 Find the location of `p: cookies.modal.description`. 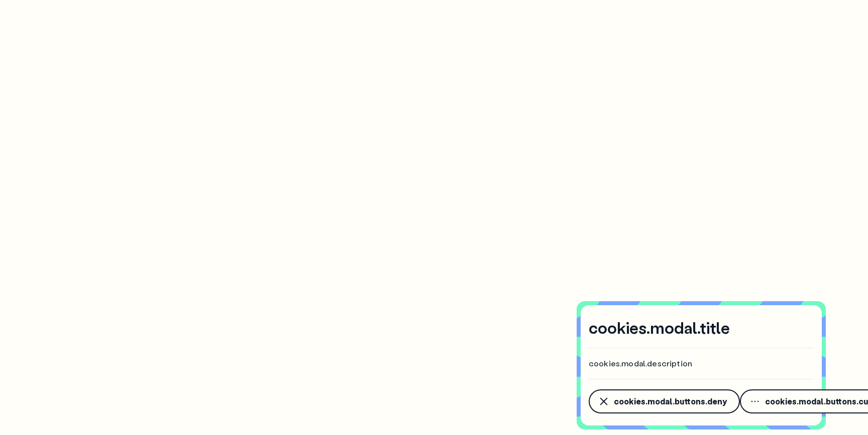

p: cookies.modal.description is located at coordinates (701, 364).